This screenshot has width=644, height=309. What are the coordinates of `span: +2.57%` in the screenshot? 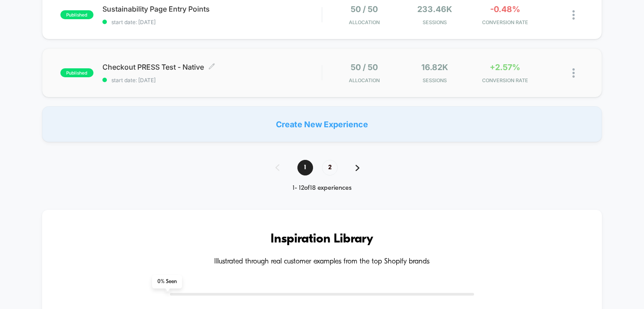 It's located at (505, 67).